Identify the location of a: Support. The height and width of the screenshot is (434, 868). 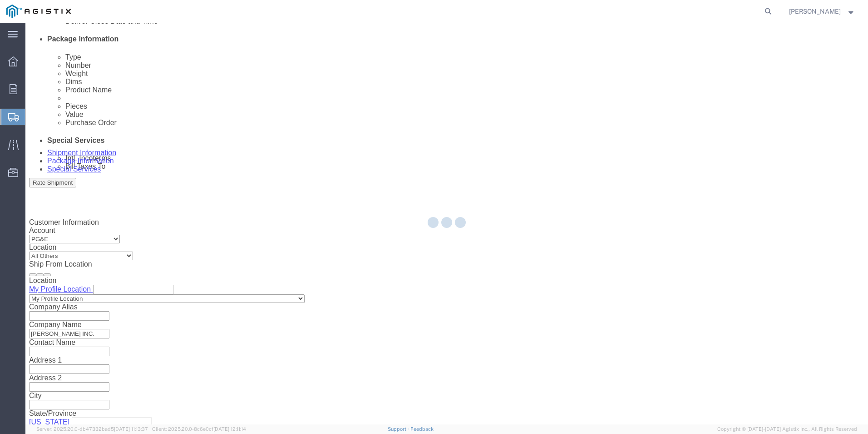
(399, 429).